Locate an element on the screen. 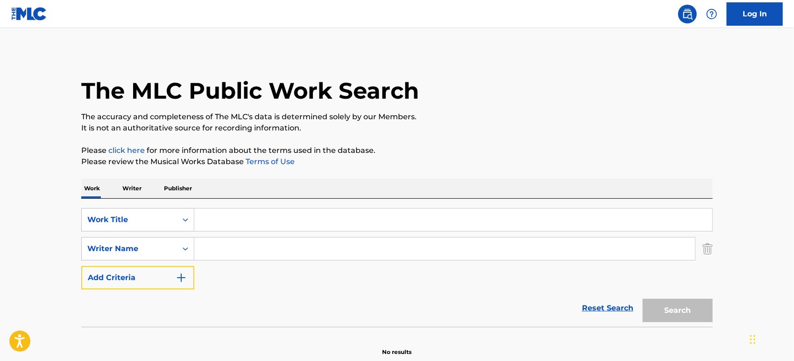  a: Public Search is located at coordinates (688, 14).